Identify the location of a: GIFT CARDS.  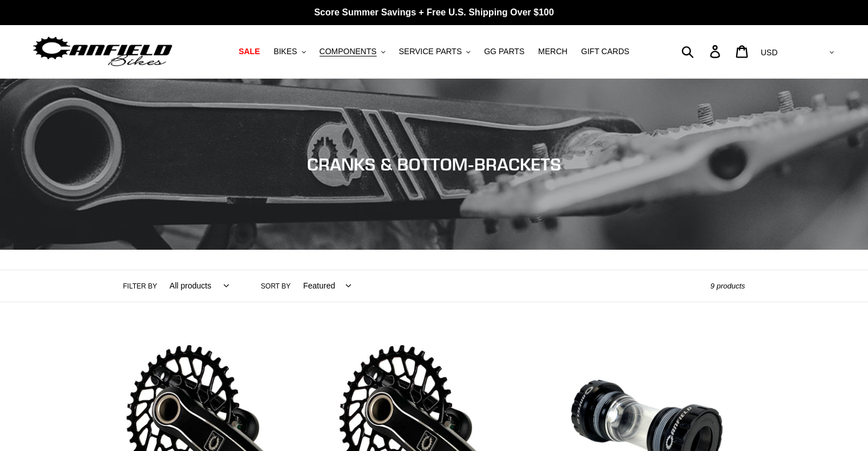
(605, 52).